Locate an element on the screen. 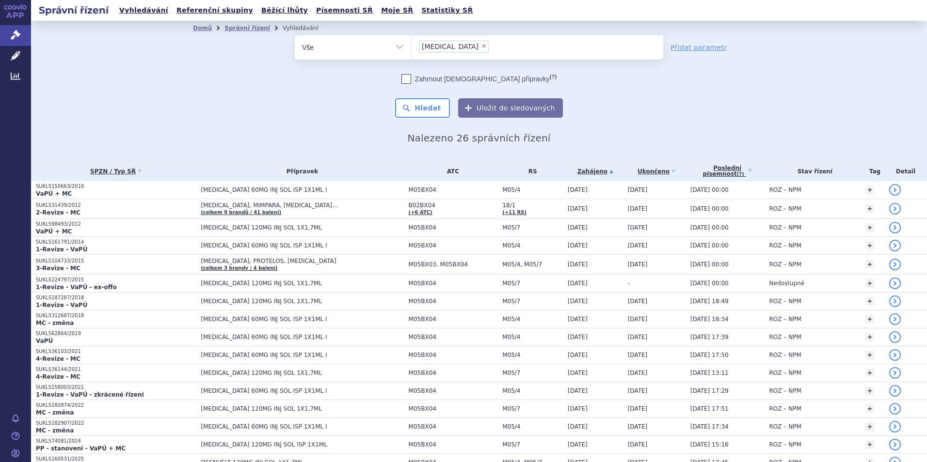 The image size is (927, 462). li: Vyhledávání is located at coordinates (307, 28).